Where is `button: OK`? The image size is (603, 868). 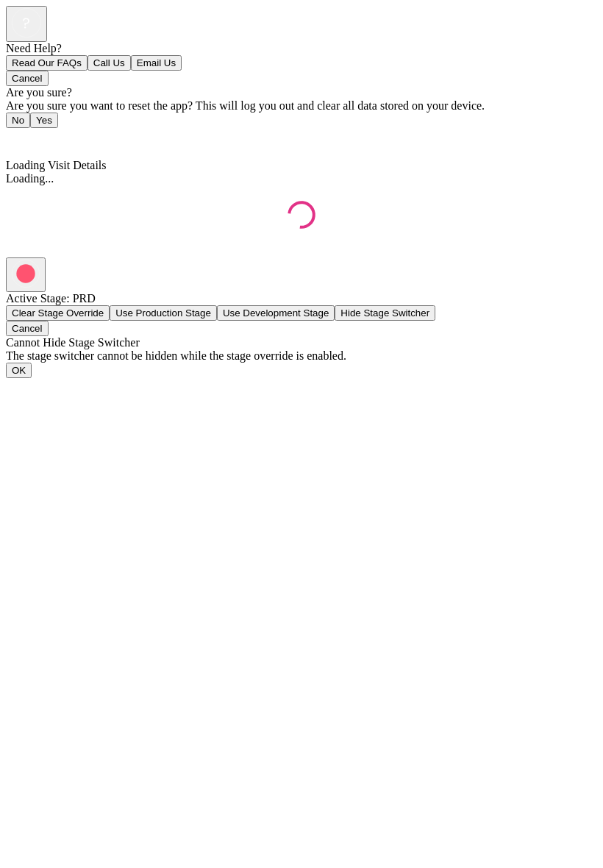
button: OK is located at coordinates (18, 371).